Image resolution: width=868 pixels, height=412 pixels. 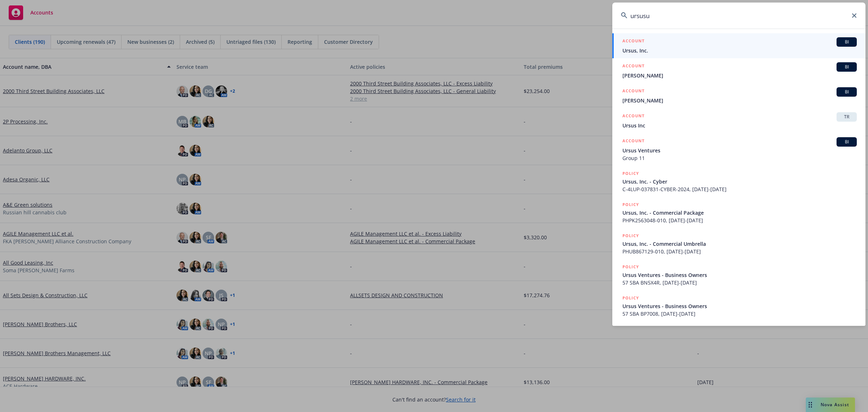 What do you see at coordinates (847, 117) in the screenshot?
I see `span: TR` at bounding box center [847, 117].